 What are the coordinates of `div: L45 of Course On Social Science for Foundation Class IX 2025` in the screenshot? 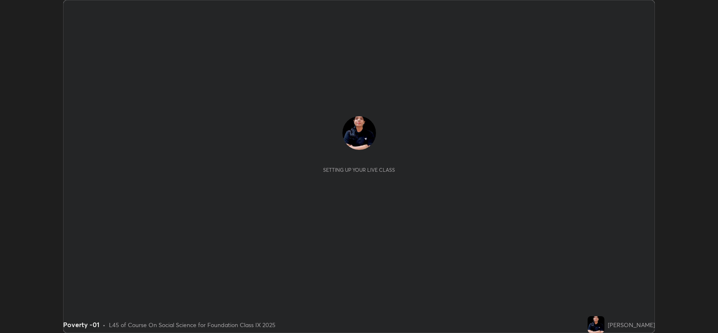 It's located at (192, 325).